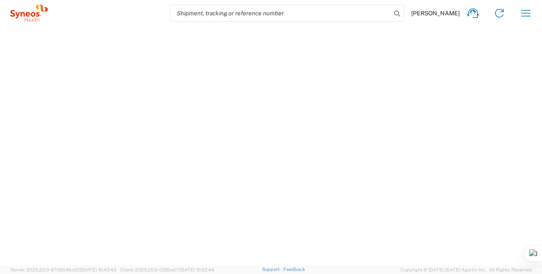 The image size is (542, 274). I want to click on input: Shipment, tracking or reference number, so click(281, 13).